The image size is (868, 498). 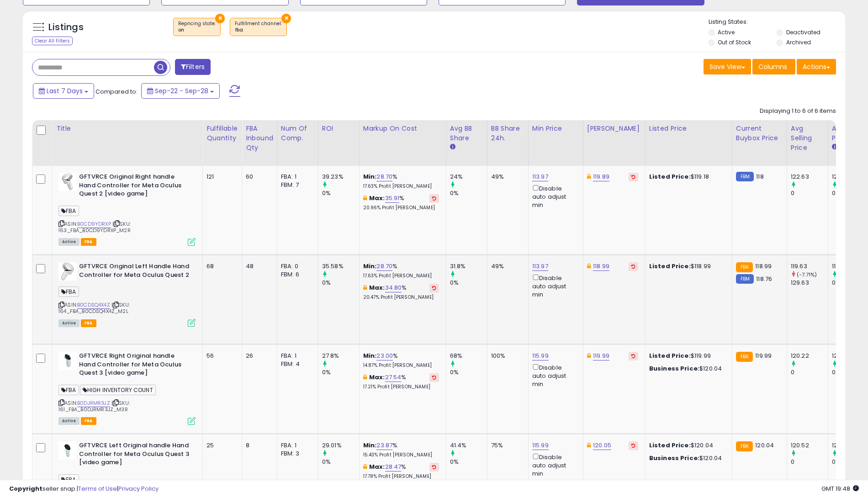 I want to click on a: 119.99, so click(x=601, y=356).